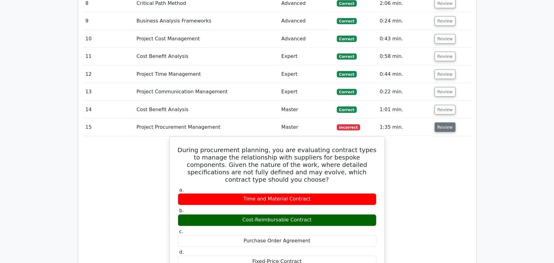  What do you see at coordinates (277, 241) in the screenshot?
I see `div: Purchase Order Agreement` at bounding box center [277, 241].